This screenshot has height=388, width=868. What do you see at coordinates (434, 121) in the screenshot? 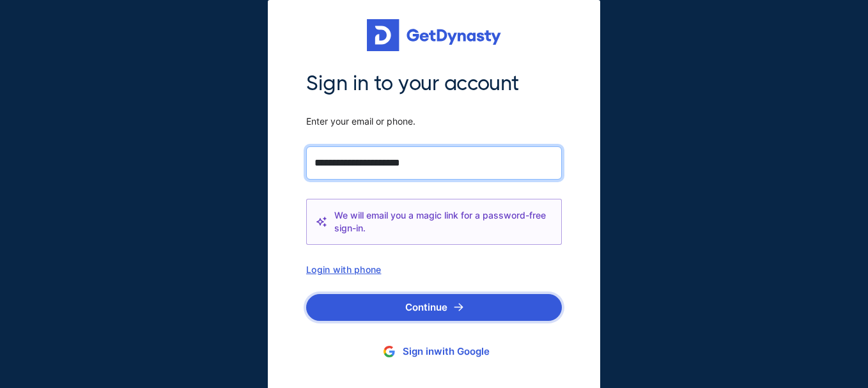
I see `span: Enter your email or phone.` at bounding box center [434, 121].